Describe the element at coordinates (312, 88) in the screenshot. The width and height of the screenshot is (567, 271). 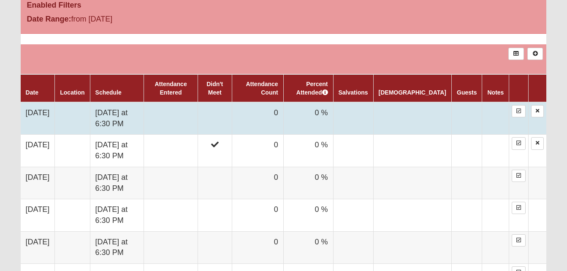
I see `a: Percent Attended` at that location.